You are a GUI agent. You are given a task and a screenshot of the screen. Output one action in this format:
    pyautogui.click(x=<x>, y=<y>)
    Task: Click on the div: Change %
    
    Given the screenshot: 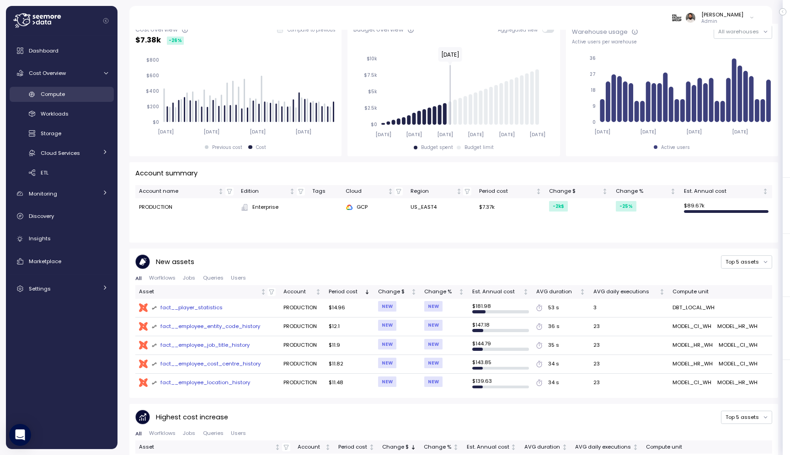 What is the action you would take?
    pyautogui.click(x=438, y=448)
    